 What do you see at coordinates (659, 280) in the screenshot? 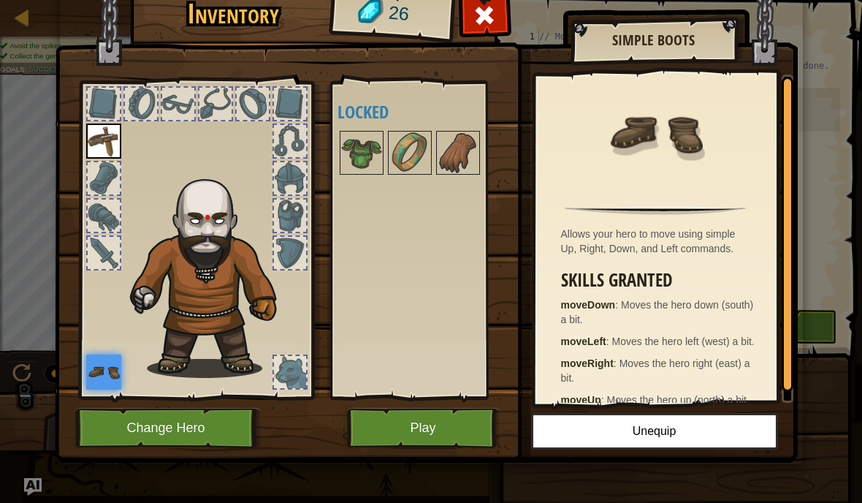
I see `h3: Skills Granted` at bounding box center [659, 280].